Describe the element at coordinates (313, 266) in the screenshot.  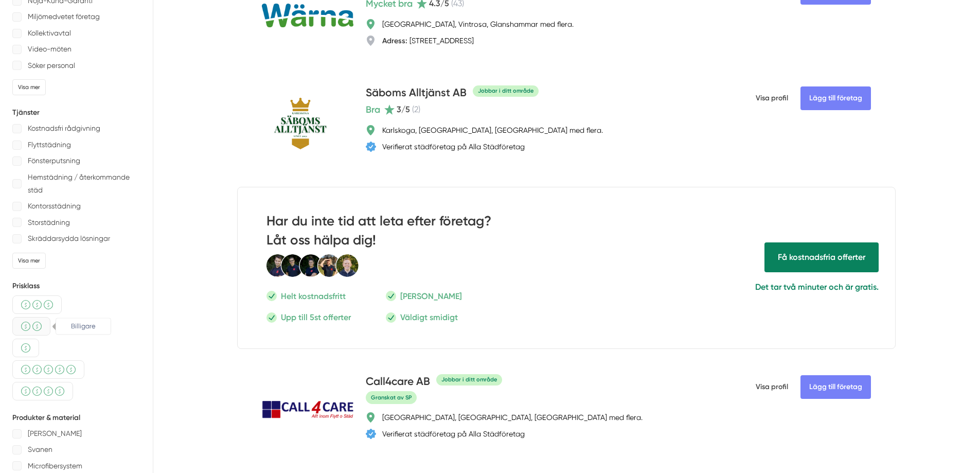
I see `img: Smartproduktion Personal` at that location.